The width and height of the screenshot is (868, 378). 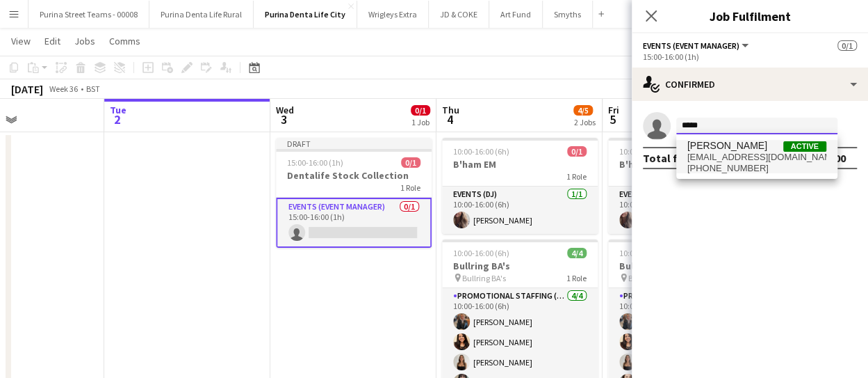 What do you see at coordinates (805, 146) in the screenshot?
I see `span: Active` at bounding box center [805, 146].